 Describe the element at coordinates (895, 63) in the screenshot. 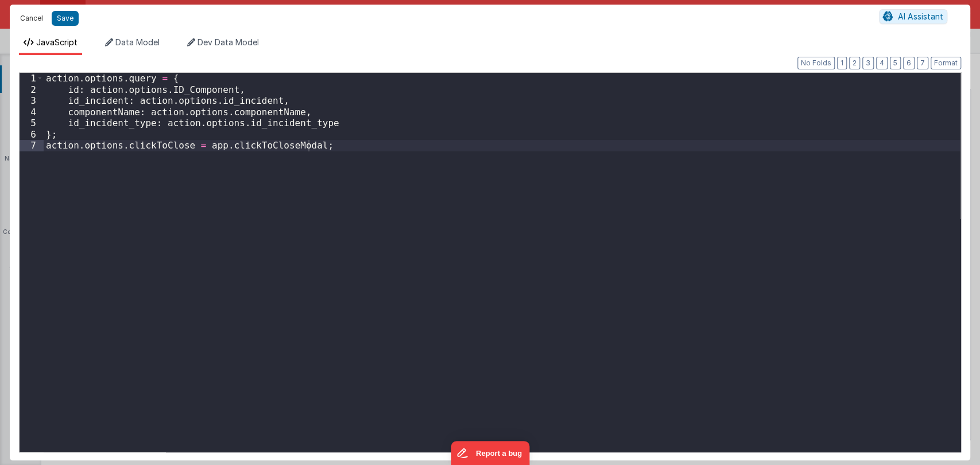

I see `button: 5` at that location.